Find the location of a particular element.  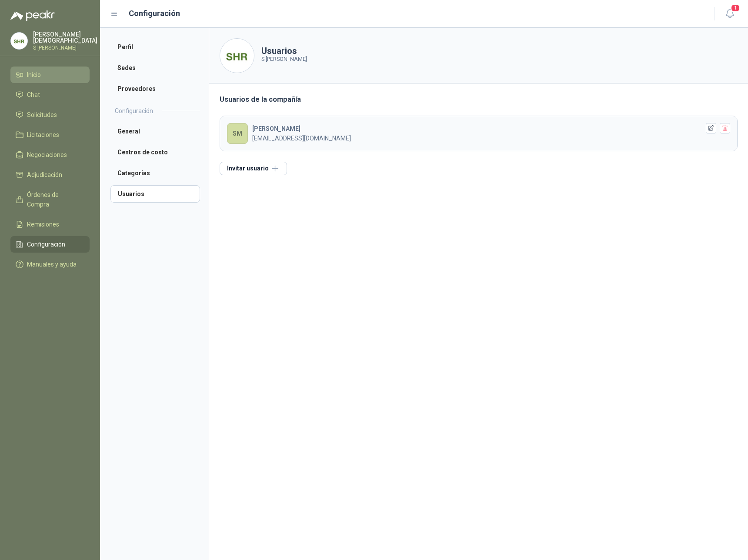

a: Centros de costo is located at coordinates (155, 152).